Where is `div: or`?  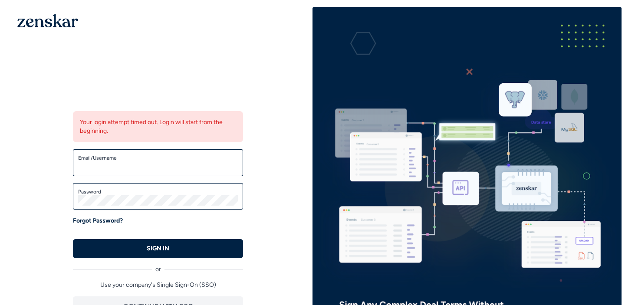
div: or is located at coordinates (158, 266).